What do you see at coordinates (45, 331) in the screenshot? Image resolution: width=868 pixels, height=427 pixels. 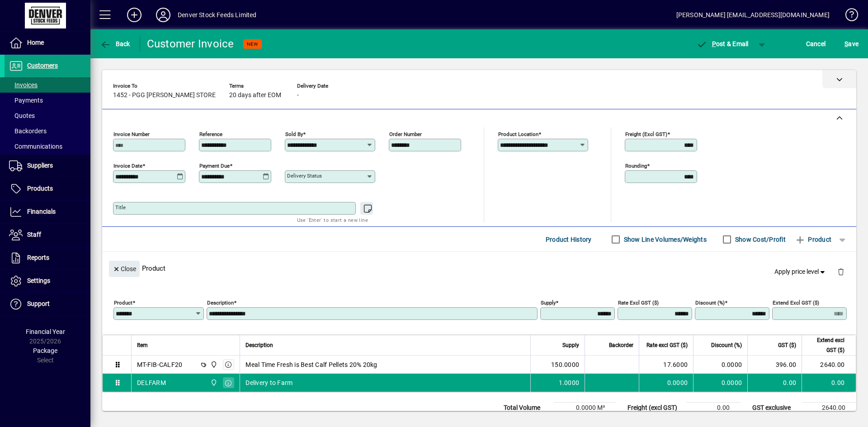 I see `span: Financial Year` at bounding box center [45, 331].